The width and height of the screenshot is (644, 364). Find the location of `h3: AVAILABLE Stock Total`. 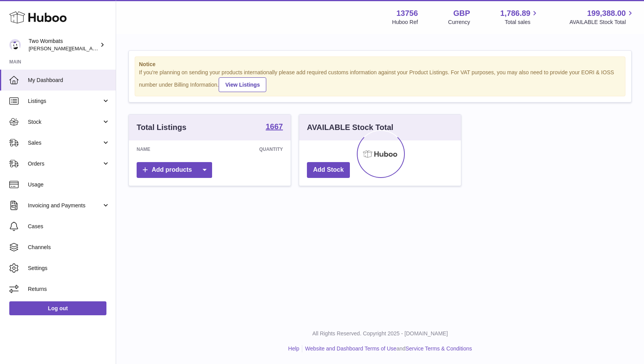

h3: AVAILABLE Stock Total is located at coordinates (350, 127).